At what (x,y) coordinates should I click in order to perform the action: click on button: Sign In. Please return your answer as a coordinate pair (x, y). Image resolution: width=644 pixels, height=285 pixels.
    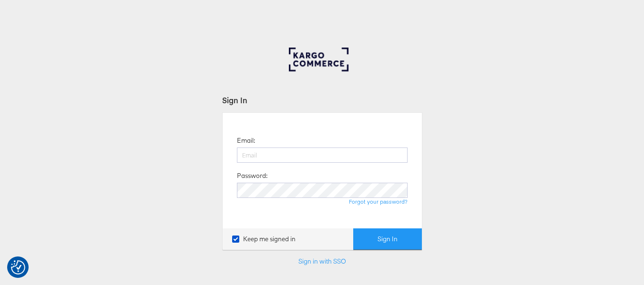
    Looking at the image, I should click on (387, 239).